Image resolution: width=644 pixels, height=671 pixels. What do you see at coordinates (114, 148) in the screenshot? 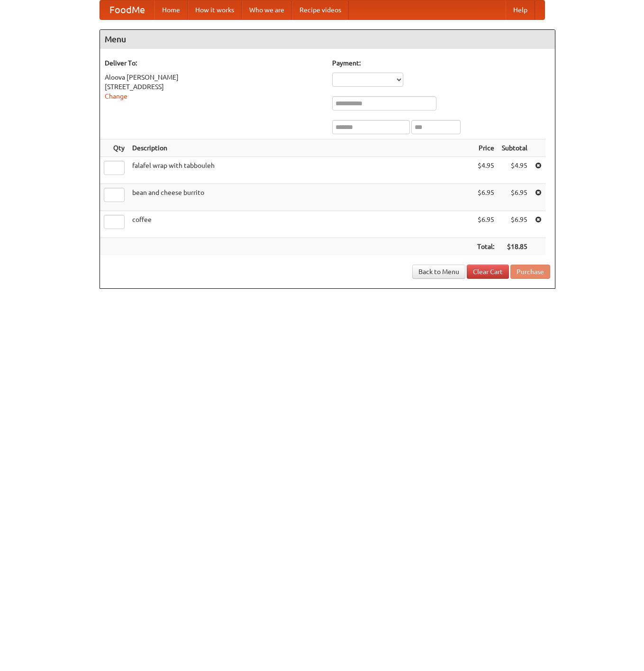
I see `th: Qty` at bounding box center [114, 148].